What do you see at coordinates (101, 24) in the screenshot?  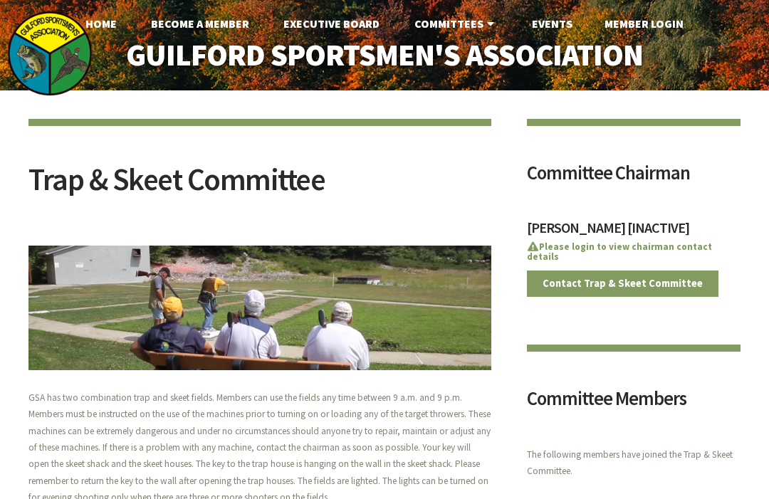 I see `a: Home` at bounding box center [101, 24].